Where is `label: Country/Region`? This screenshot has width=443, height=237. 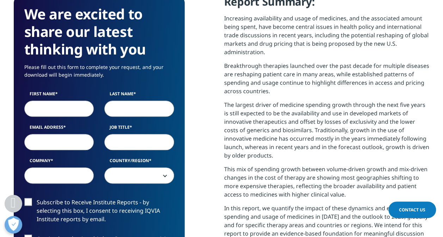 label: Country/Region is located at coordinates (139, 163).